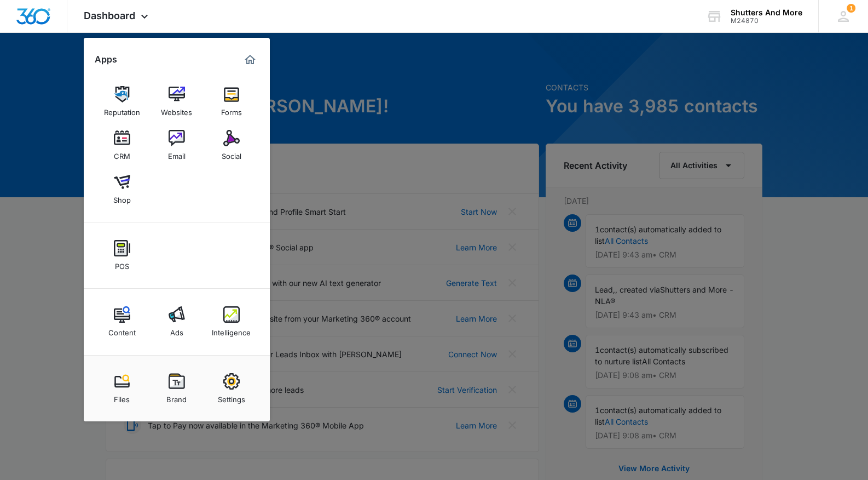  I want to click on div: notifications count, so click(851, 8).